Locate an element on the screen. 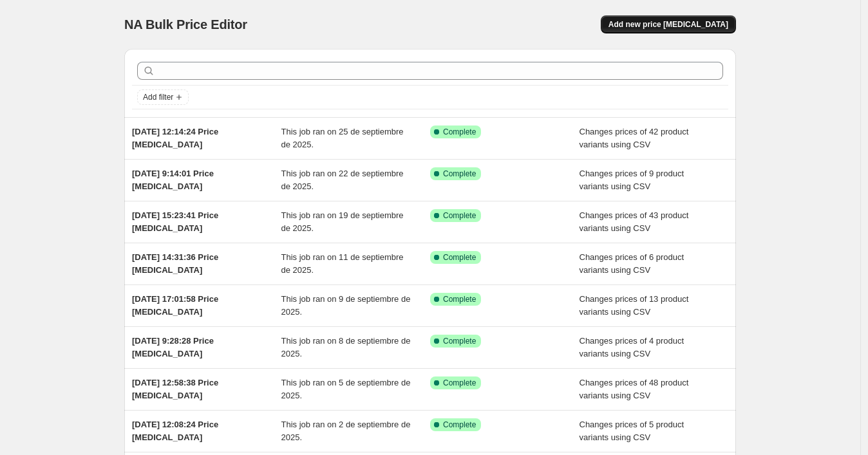 The image size is (868, 455). span: Changes prices of 43 product variants using CSV is located at coordinates (634, 222).